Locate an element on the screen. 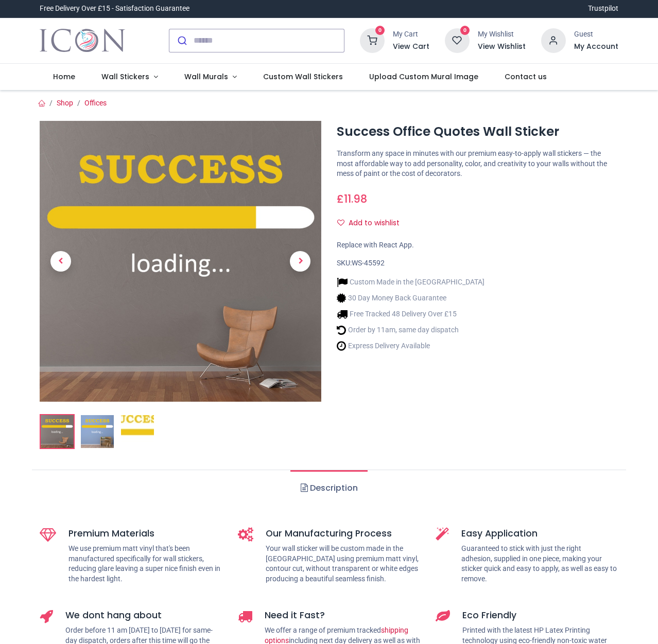 The image size is (658, 644). span: Contact us is located at coordinates (526, 77).